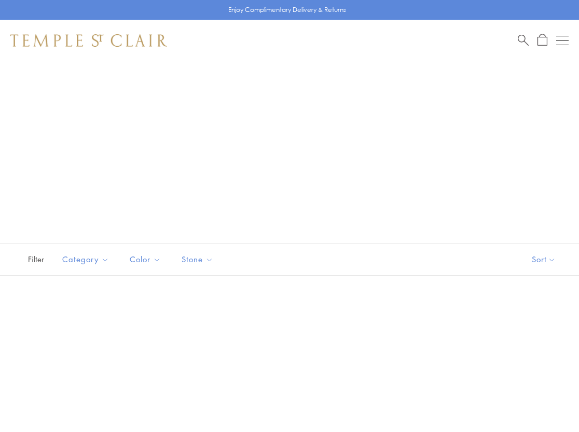  Describe the element at coordinates (87, 259) in the screenshot. I see `span: Category` at that location.